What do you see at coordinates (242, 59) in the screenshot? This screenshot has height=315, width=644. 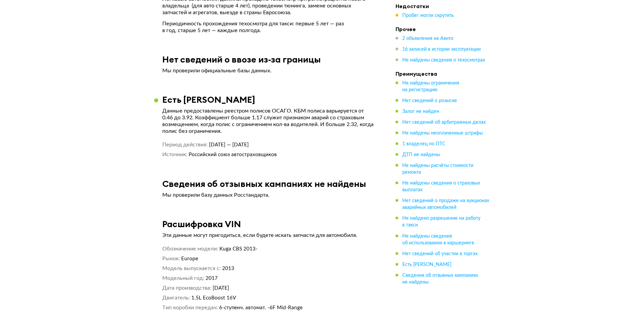 I see `h3: Нет сведений о ввозе из-за границы` at bounding box center [242, 59].